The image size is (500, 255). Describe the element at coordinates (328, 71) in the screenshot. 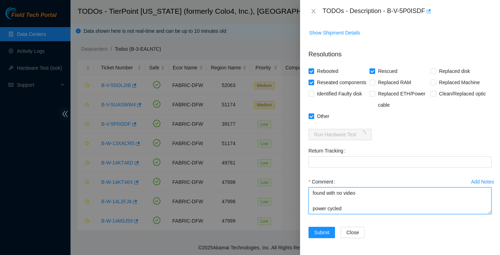

I see `span: Rebooted` at that location.